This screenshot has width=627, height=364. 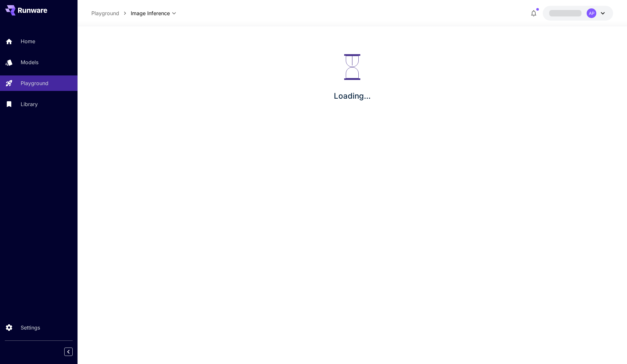 I want to click on button: Collapse sidebar, so click(x=68, y=352).